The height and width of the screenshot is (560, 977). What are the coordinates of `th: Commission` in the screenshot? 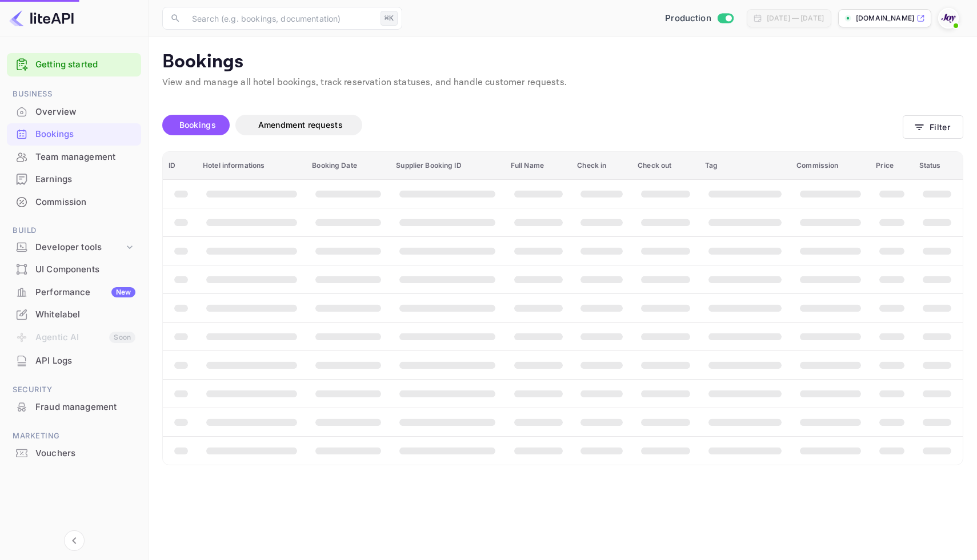 It's located at (831, 166).